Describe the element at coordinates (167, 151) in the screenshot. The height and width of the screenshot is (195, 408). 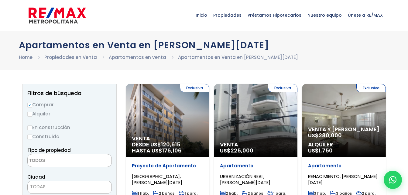
I see `span: HASTA US$` at that location.